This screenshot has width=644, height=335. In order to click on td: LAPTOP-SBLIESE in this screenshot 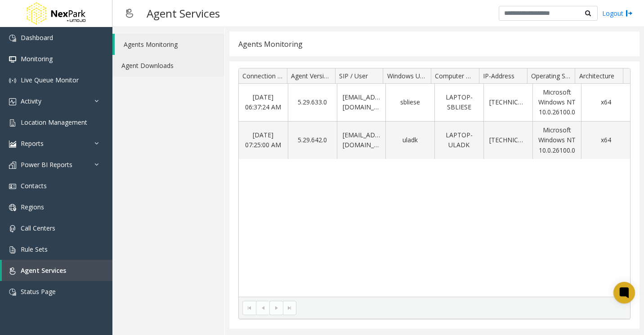, I will do `click(459, 103)`.